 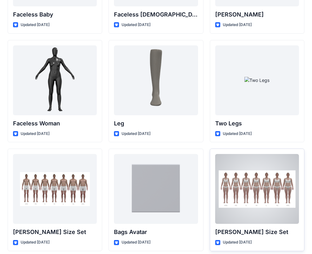 I want to click on a: Bags Avatar, so click(x=156, y=189).